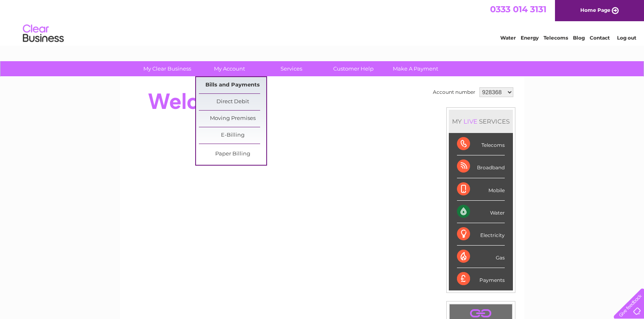 Image resolution: width=644 pixels, height=319 pixels. What do you see at coordinates (415, 68) in the screenshot?
I see `a: Make A Payment` at bounding box center [415, 68].